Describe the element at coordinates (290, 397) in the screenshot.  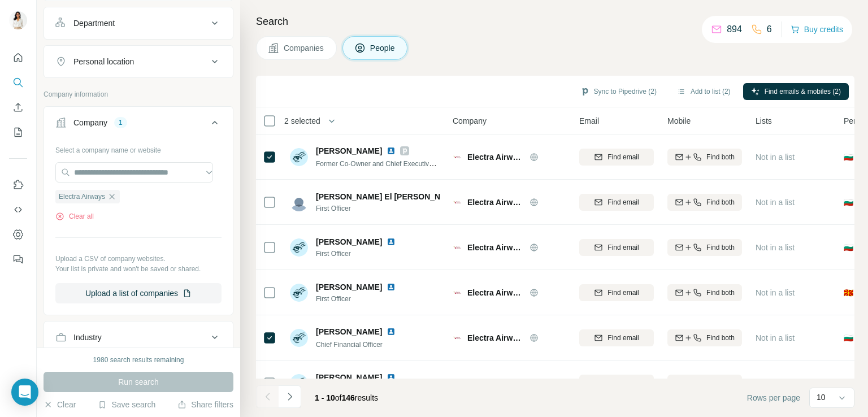
I see `button: Navigate to next page` at that location.